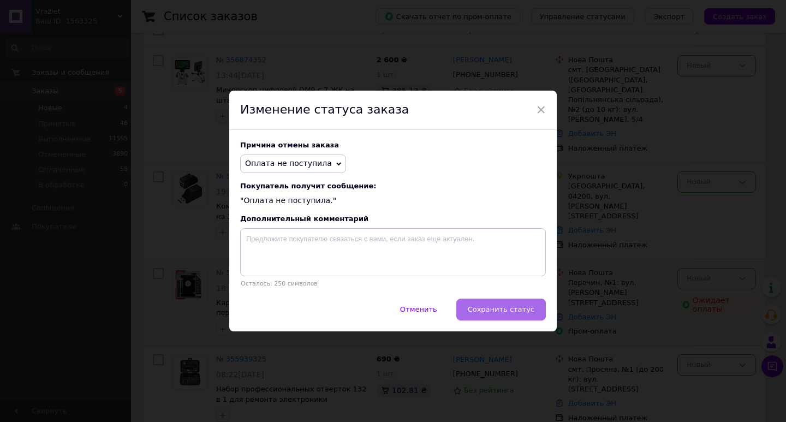 This screenshot has height=422, width=786. I want to click on button: Сохранить статус, so click(501, 309).